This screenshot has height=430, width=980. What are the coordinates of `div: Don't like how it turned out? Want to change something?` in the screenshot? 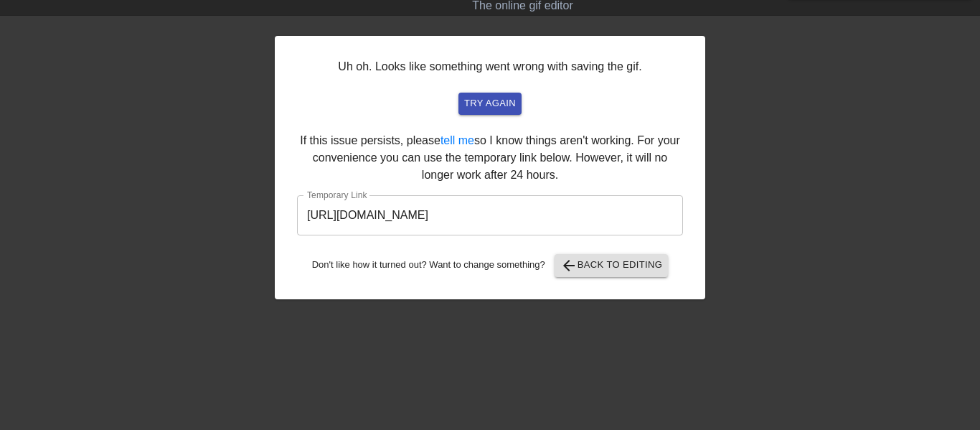 It's located at (490, 266).